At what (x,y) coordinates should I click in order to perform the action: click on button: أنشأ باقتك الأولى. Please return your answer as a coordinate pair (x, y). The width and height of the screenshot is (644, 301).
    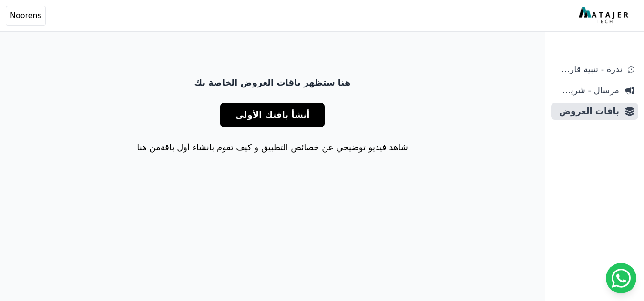
    Looking at the image, I should click on (273, 115).